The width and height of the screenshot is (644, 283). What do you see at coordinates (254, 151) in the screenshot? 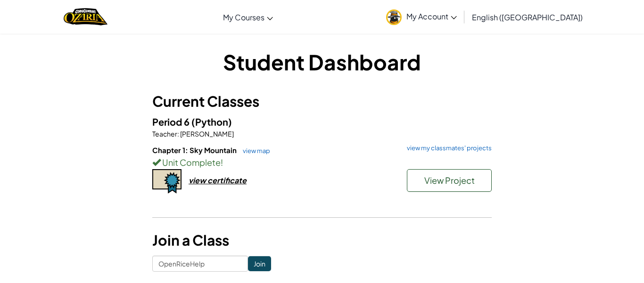
I see `a: view map` at bounding box center [254, 151].